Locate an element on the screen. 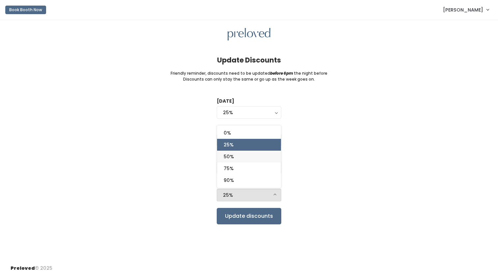  span: 90% is located at coordinates (229, 180).